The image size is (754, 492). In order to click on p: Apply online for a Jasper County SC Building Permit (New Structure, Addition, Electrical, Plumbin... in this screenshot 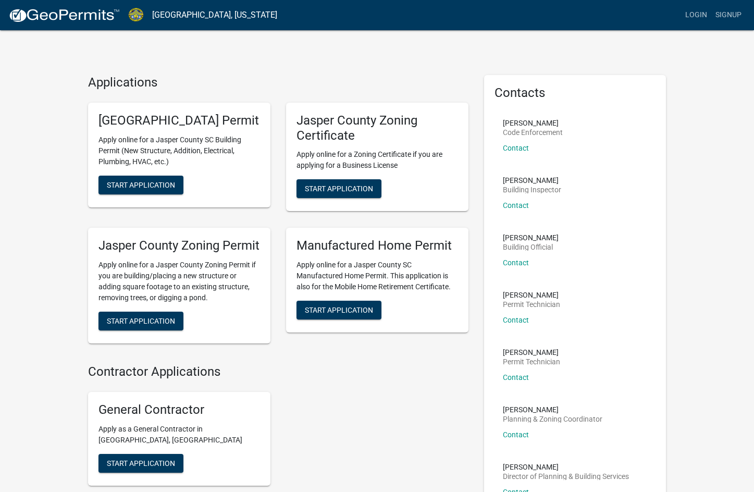, I will do `click(179, 151)`.